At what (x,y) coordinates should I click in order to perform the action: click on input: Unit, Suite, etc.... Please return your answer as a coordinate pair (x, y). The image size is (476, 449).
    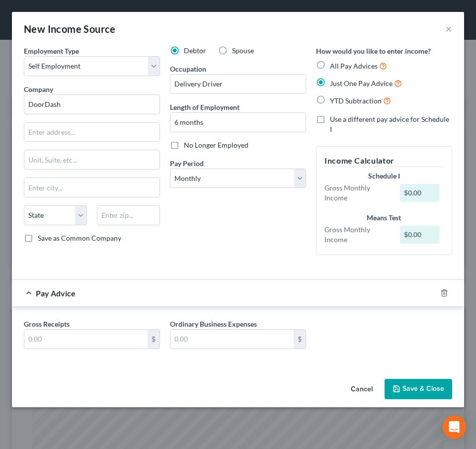
    Looking at the image, I should click on (92, 160).